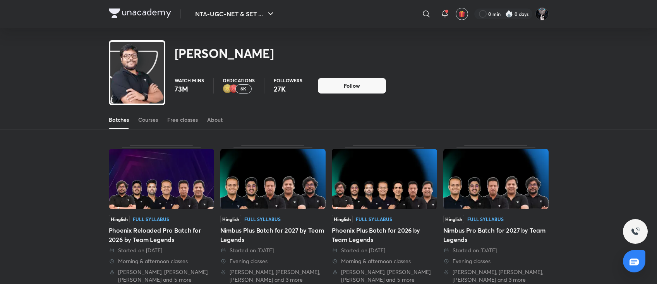  Describe the element at coordinates (148, 120) in the screenshot. I see `div: Courses` at that location.